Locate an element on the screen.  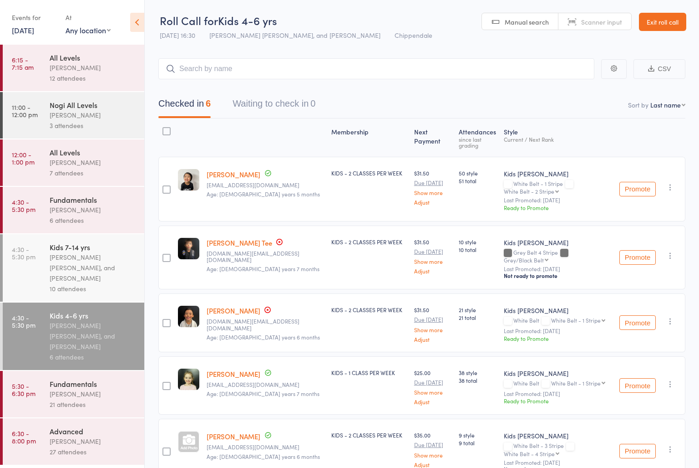
time: 12:00 - 1:00 pm is located at coordinates (23, 158).